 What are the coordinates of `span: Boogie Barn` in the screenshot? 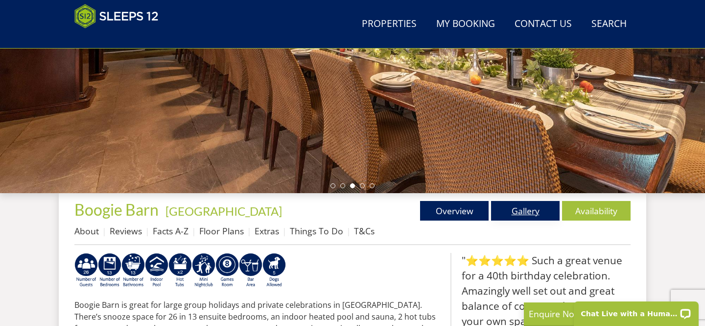 It's located at (117, 209).